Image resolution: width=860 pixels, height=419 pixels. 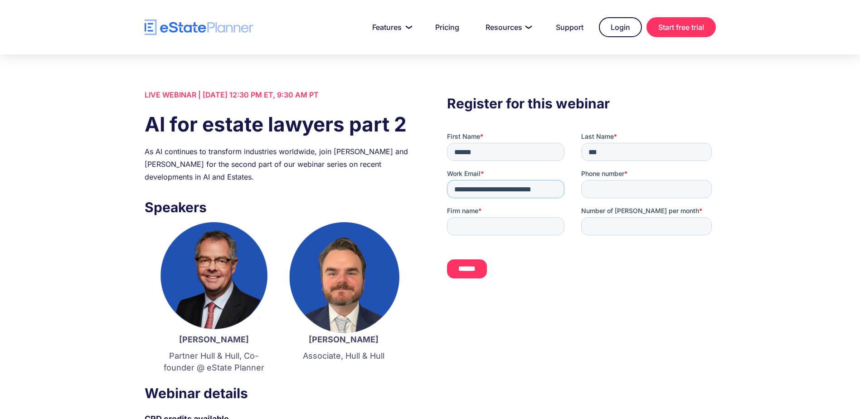 What do you see at coordinates (581, 103) in the screenshot?
I see `h3: Register for this webinar` at bounding box center [581, 103].